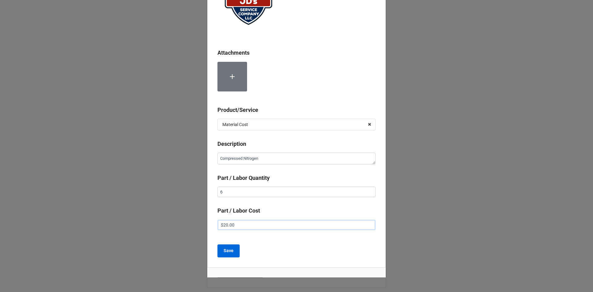 This screenshot has width=593, height=292. I want to click on label: Part / Labor Quantity, so click(243, 178).